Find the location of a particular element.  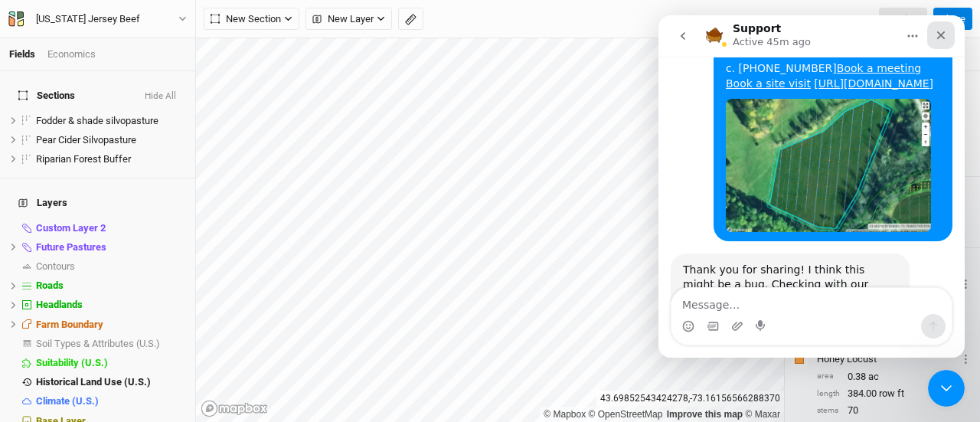

p: Active 45m ago is located at coordinates (113, 27).